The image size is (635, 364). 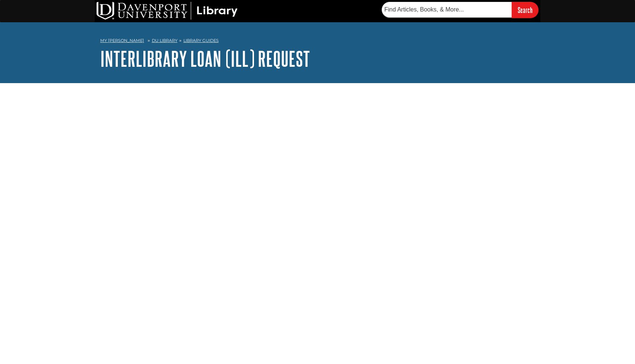 What do you see at coordinates (164, 40) in the screenshot?
I see `a: DU Library` at bounding box center [164, 40].